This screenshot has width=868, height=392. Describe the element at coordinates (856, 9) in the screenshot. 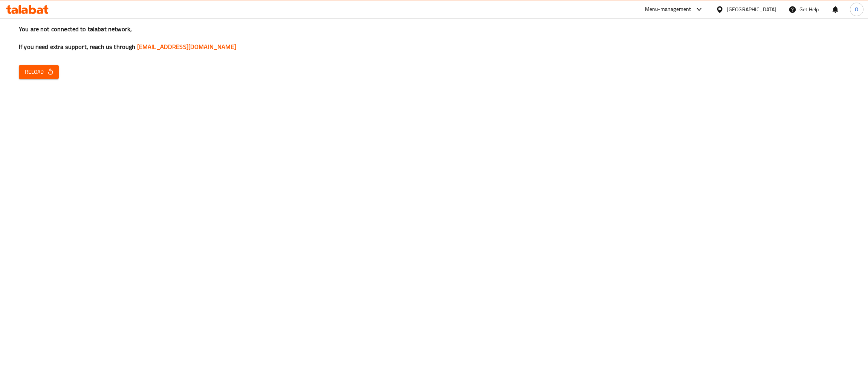

I see `span: O` at that location.